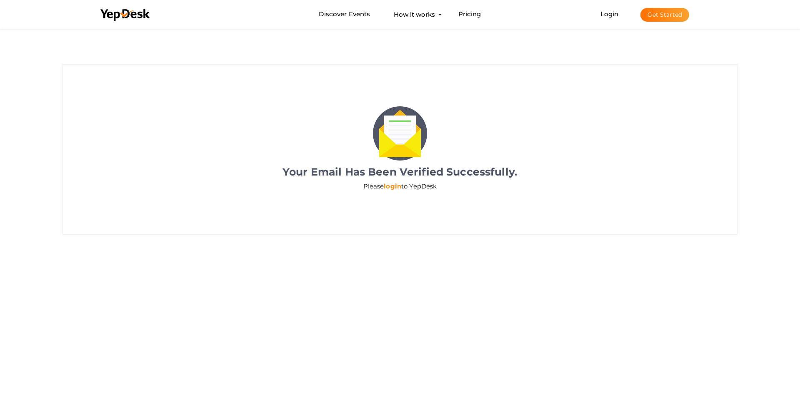 Image resolution: width=800 pixels, height=394 pixels. Describe the element at coordinates (400, 133) in the screenshot. I see `img: letter.png` at that location.